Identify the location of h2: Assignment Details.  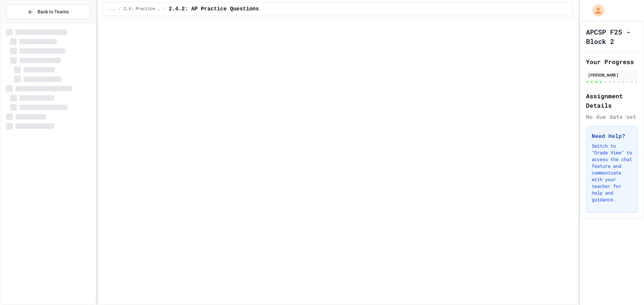
(612, 101).